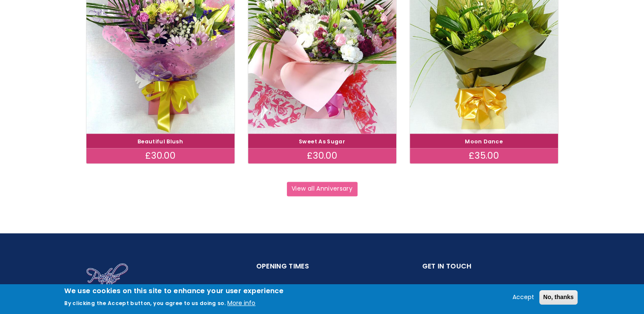 The height and width of the screenshot is (314, 644). Describe the element at coordinates (107, 277) in the screenshot. I see `img: Home` at that location.